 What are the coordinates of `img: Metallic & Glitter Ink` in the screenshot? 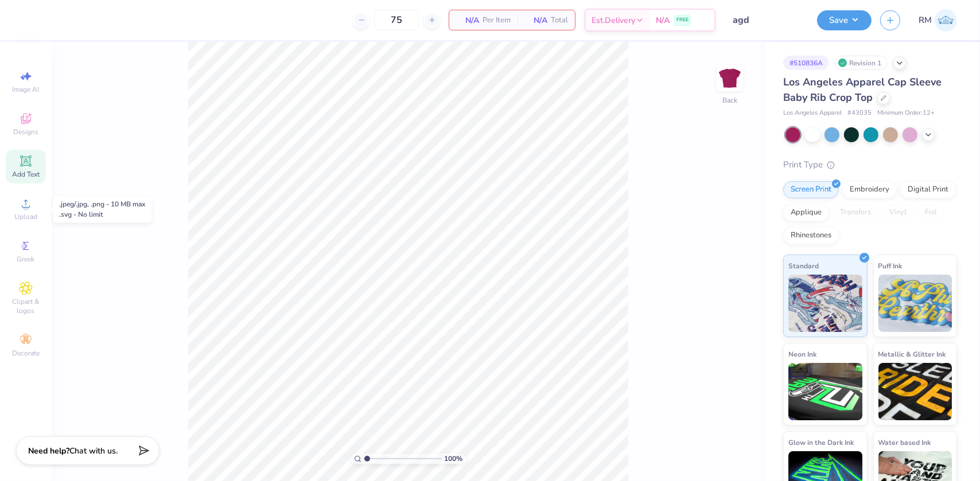 It's located at (915, 392).